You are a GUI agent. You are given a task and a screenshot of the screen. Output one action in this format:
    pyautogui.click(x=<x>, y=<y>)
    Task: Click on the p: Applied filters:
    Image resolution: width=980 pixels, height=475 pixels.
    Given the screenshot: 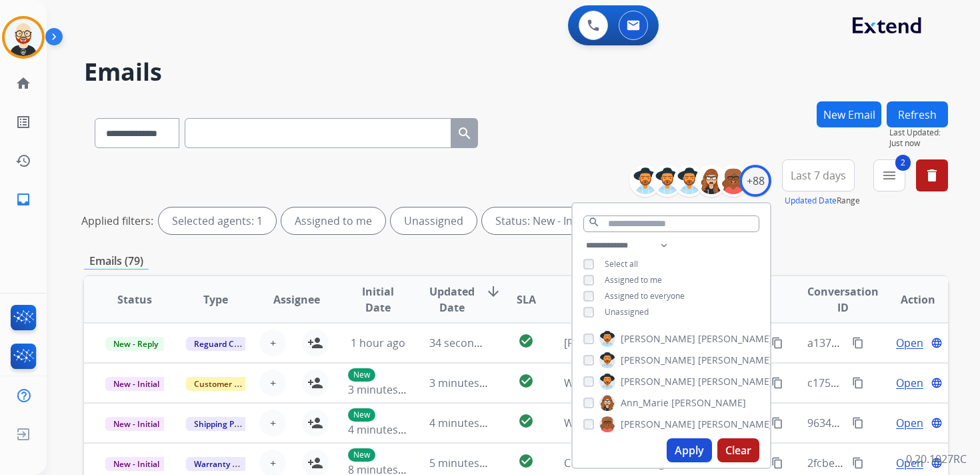 What is the action you would take?
    pyautogui.click(x=117, y=221)
    